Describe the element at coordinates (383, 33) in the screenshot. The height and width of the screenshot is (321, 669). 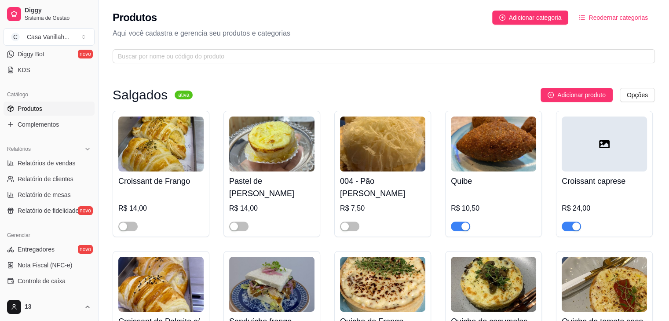
I see `p: Aqui você cadastra e gerencia seu produtos e categorias` at that location.